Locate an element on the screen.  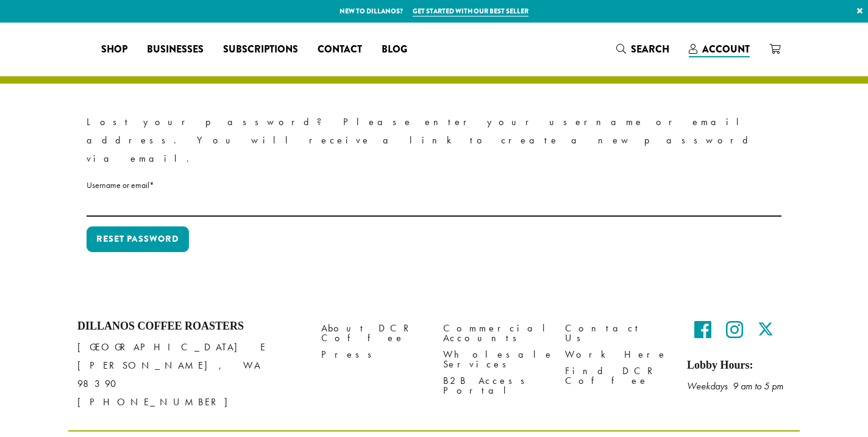
a: Commercial Accounts is located at coordinates (495, 333).